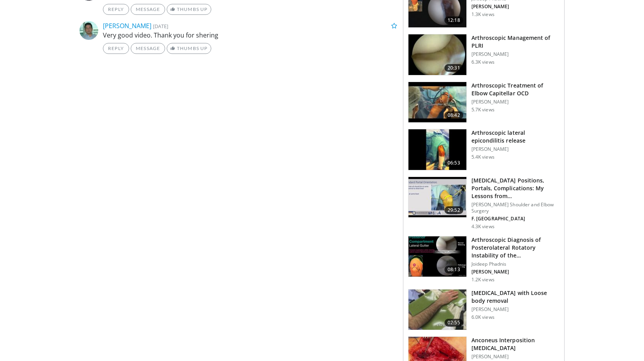 The image size is (644, 361). What do you see at coordinates (515, 137) in the screenshot?
I see `h3: Arthroscopic lateral epicondilitis release` at bounding box center [515, 137].